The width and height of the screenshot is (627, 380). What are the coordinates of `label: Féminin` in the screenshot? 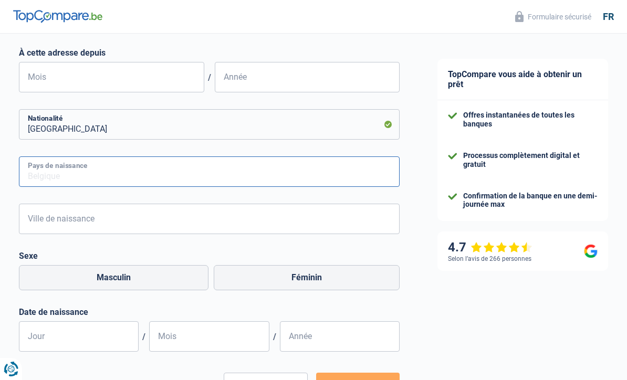 It's located at (307, 278).